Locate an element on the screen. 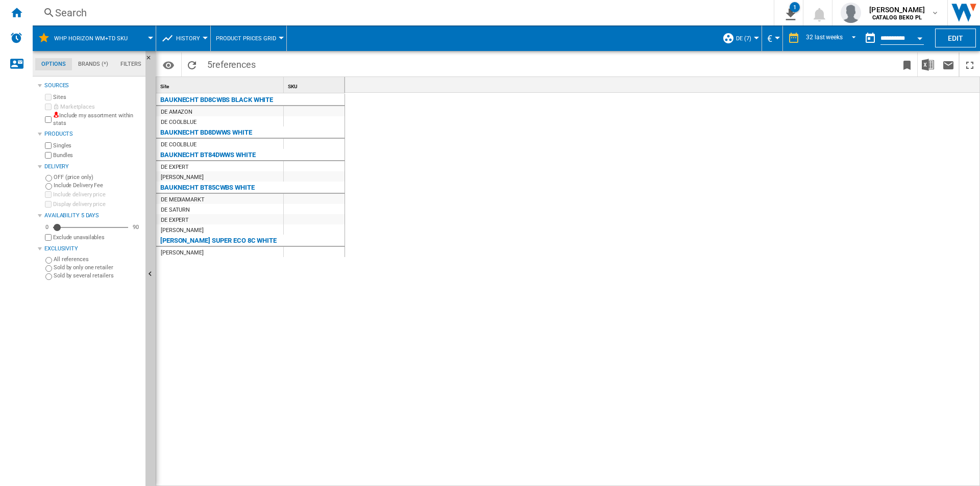  label: Exclude unavailables is located at coordinates (97, 237).